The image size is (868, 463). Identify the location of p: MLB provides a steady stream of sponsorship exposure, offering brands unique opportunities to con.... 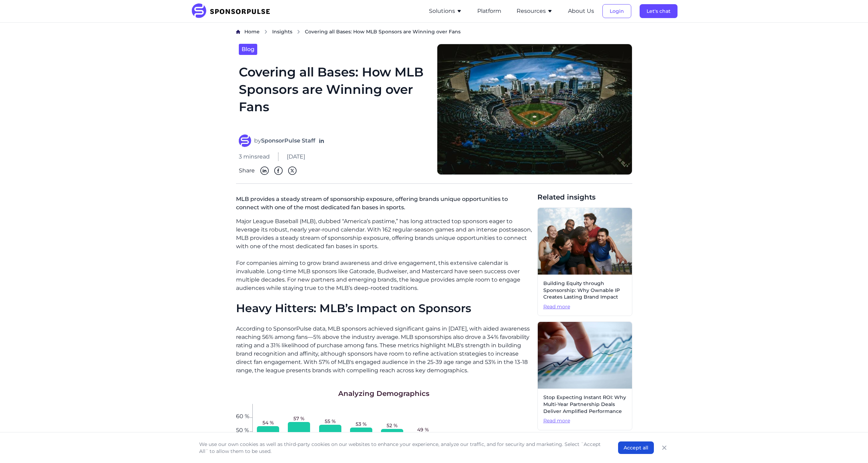
(383, 205).